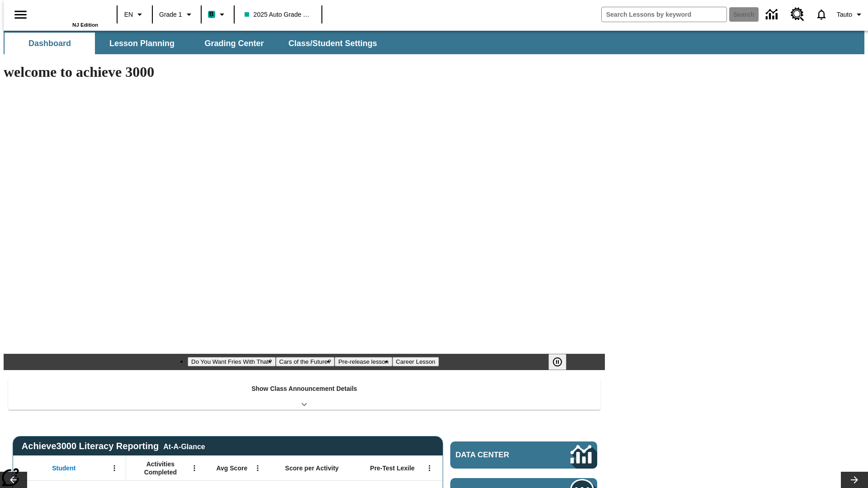 The image size is (868, 488). I want to click on button: Dashboard, so click(50, 43).